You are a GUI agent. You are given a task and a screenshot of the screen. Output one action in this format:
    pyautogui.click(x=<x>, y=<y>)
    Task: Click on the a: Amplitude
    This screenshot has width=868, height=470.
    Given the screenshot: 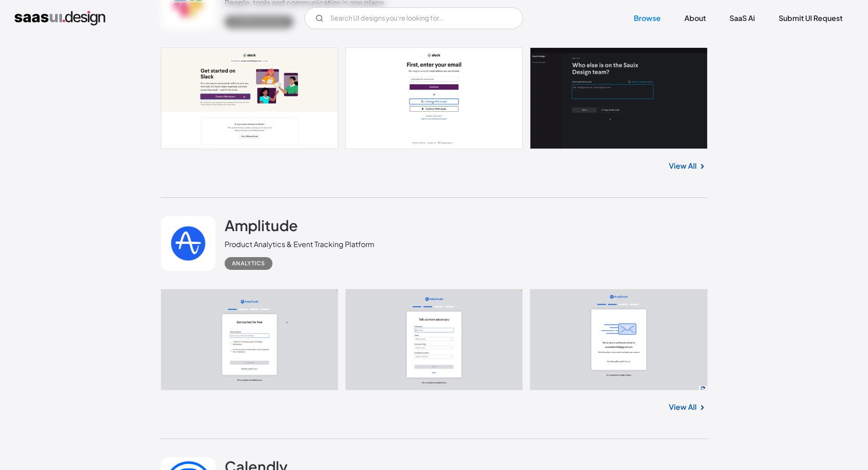 What is the action you would take?
    pyautogui.click(x=261, y=228)
    